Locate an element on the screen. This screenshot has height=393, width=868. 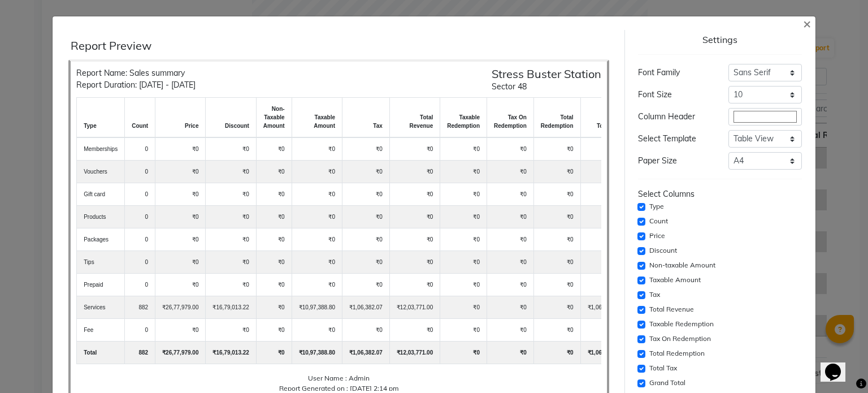
div: Select Template is located at coordinates (675, 138).